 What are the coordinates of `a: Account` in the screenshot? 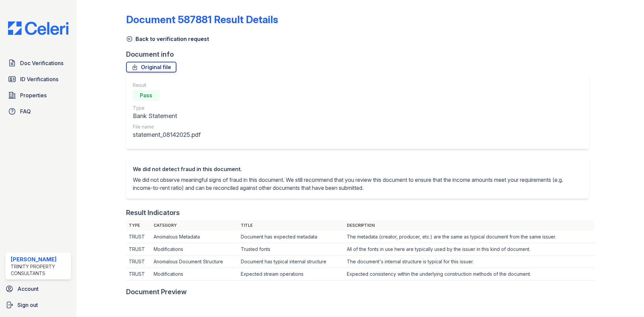 It's located at (39, 289).